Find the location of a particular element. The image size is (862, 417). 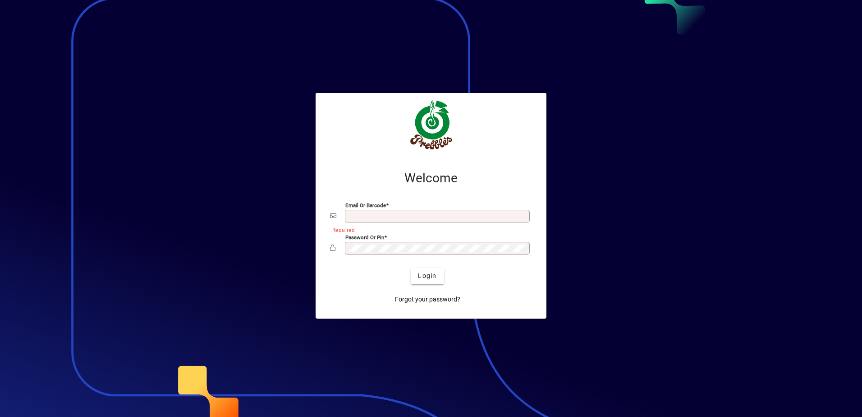

span: Login is located at coordinates (427, 275).